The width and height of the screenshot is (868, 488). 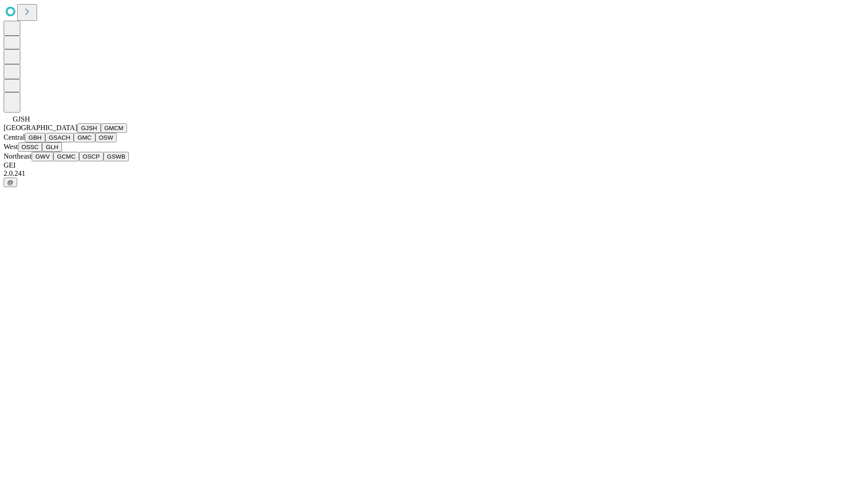 What do you see at coordinates (42, 156) in the screenshot?
I see `button: GWV` at bounding box center [42, 156].